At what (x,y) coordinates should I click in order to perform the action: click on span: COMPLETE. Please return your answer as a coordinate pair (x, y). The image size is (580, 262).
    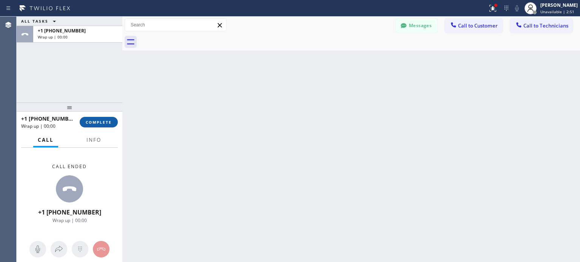
    Looking at the image, I should click on (99, 122).